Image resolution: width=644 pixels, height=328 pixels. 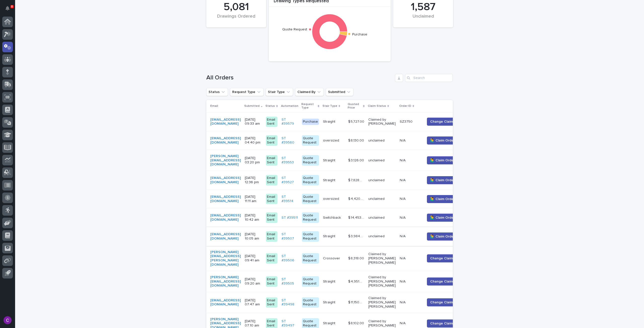 What do you see at coordinates (289, 218) in the screenshot?
I see `a: ST #39511` at bounding box center [289, 218].